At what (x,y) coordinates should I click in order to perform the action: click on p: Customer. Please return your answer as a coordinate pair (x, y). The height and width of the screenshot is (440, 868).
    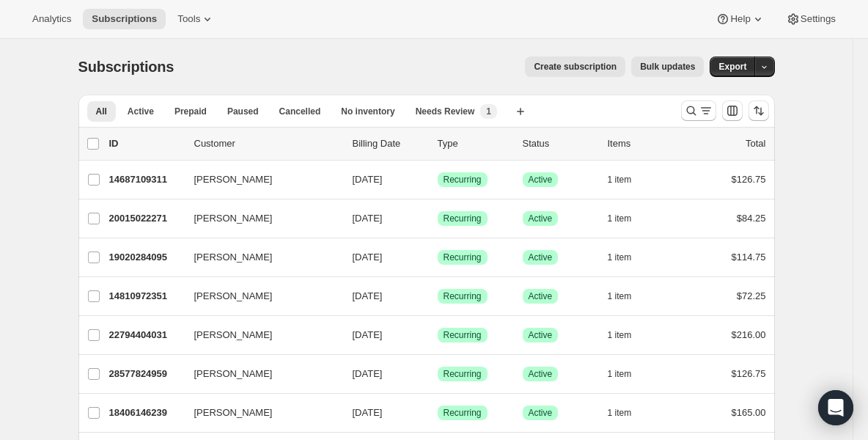
    Looking at the image, I should click on (267, 144).